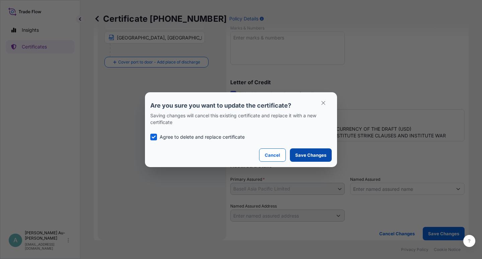 This screenshot has width=482, height=259. What do you see at coordinates (310, 155) in the screenshot?
I see `p: Save Changes` at bounding box center [310, 155].